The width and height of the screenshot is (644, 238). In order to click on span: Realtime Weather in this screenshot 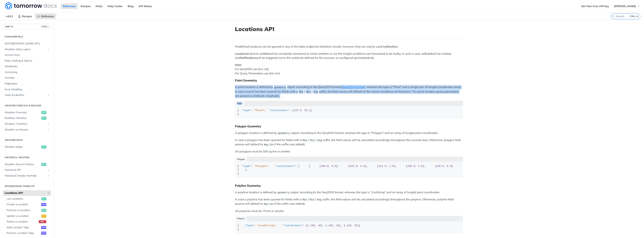, I will do `click(22, 118)`.